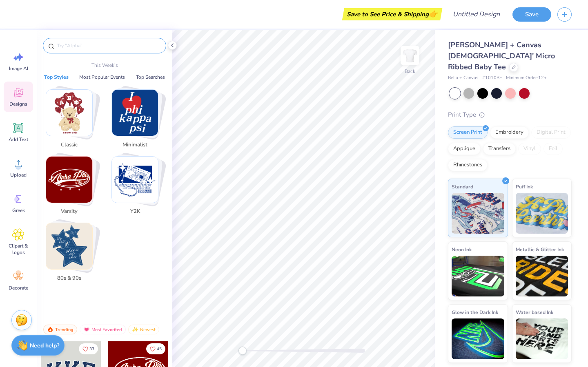  I want to click on span: Classic, so click(69, 145).